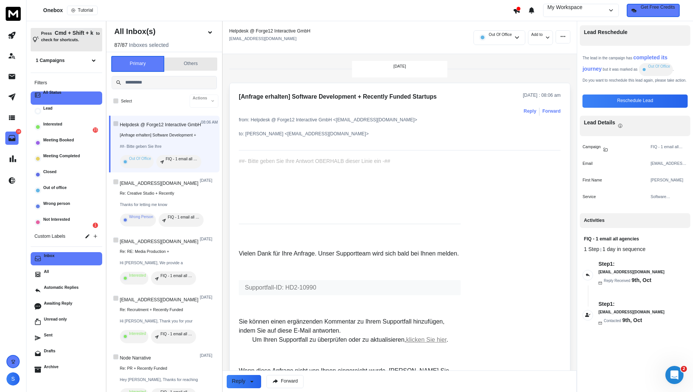 The width and height of the screenshot is (693, 392). What do you see at coordinates (126, 101) in the screenshot?
I see `label: Select` at bounding box center [126, 101].